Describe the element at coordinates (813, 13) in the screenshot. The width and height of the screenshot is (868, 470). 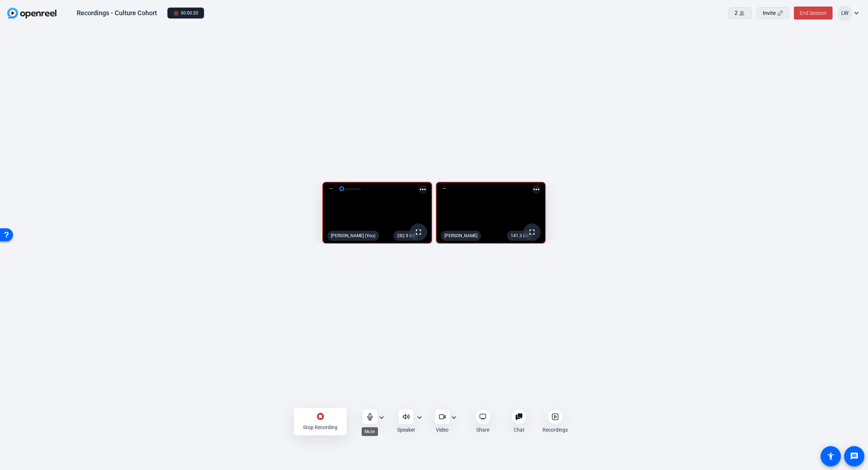
I see `button: End Session` at that location.